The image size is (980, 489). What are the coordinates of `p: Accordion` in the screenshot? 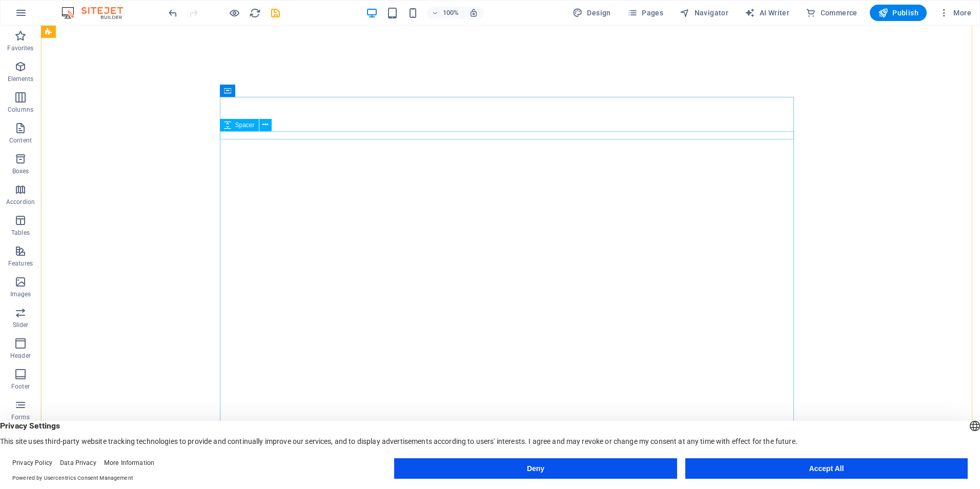 It's located at (20, 202).